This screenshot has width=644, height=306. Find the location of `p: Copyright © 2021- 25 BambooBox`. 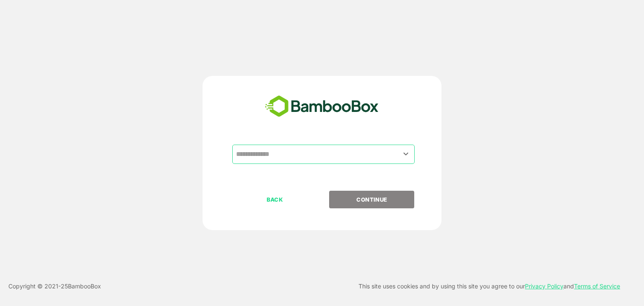

p: Copyright © 2021- 25 BambooBox is located at coordinates (55, 287).